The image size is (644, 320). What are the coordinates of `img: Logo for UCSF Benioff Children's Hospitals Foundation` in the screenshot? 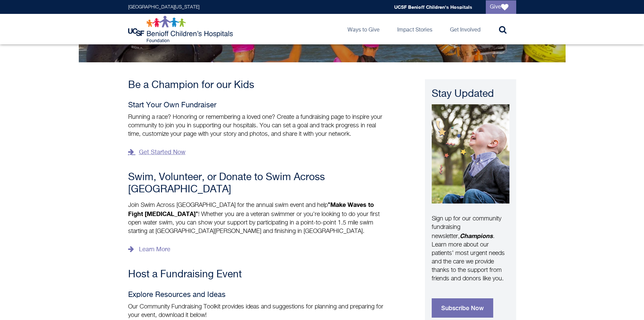 It's located at (181, 29).